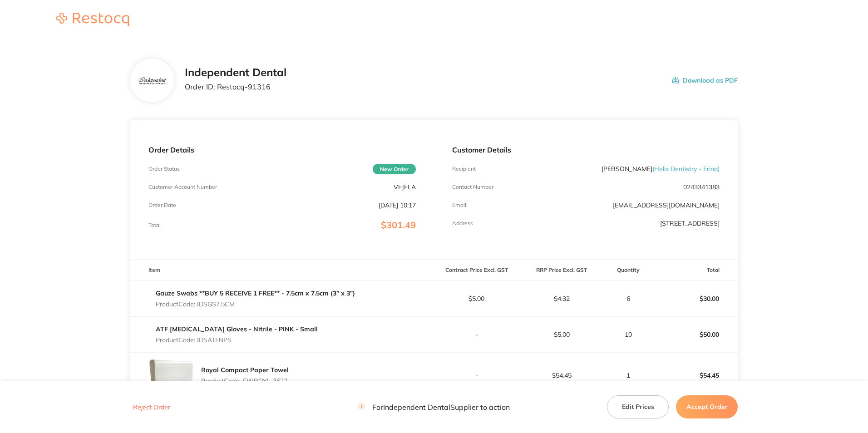  What do you see at coordinates (164, 169) in the screenshot?
I see `p: Order Status` at bounding box center [164, 169].